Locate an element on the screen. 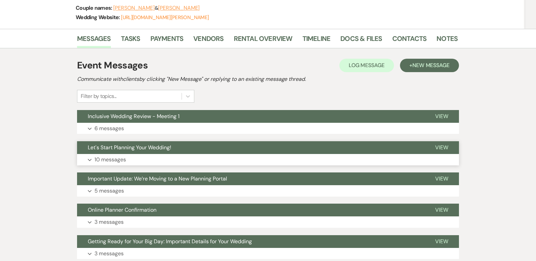  button: Inclusive Wedding Review - Meeting 1 is located at coordinates (251, 116).